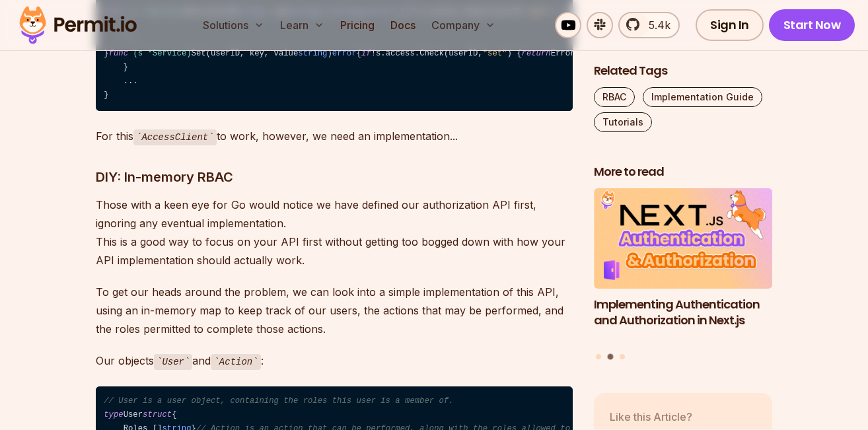 The image size is (868, 430). I want to click on a: Sign In, so click(729, 26).